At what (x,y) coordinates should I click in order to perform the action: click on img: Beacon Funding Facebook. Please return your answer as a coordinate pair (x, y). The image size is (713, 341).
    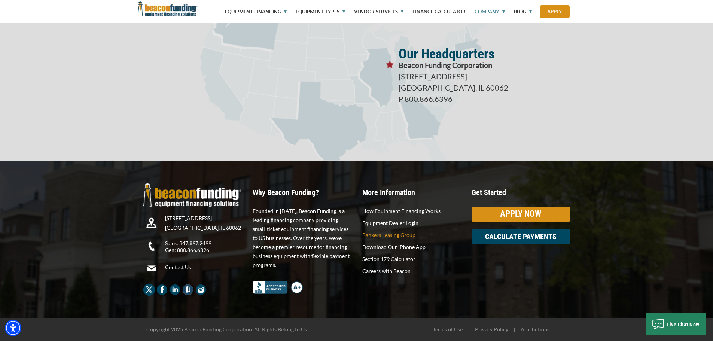
    Looking at the image, I should click on (162, 290).